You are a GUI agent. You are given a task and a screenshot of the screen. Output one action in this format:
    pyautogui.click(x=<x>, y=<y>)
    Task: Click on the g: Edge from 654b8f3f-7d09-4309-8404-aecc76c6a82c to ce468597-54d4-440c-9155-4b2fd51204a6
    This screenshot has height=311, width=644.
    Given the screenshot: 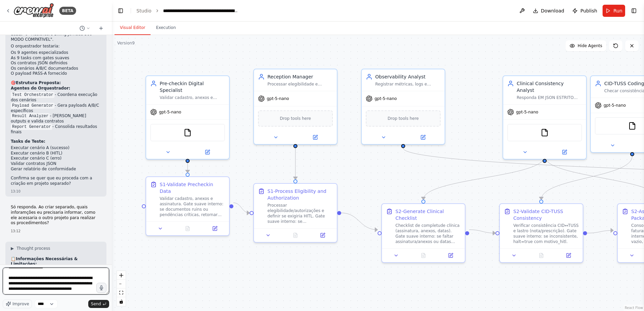 What is the action you would take?
    pyautogui.click(x=600, y=232)
    